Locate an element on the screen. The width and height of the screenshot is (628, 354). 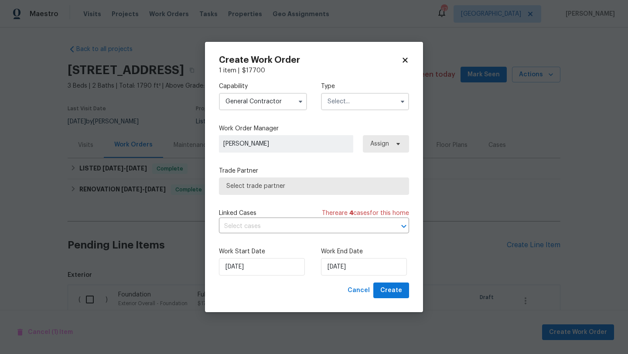
button: Cancel is located at coordinates (358, 290).